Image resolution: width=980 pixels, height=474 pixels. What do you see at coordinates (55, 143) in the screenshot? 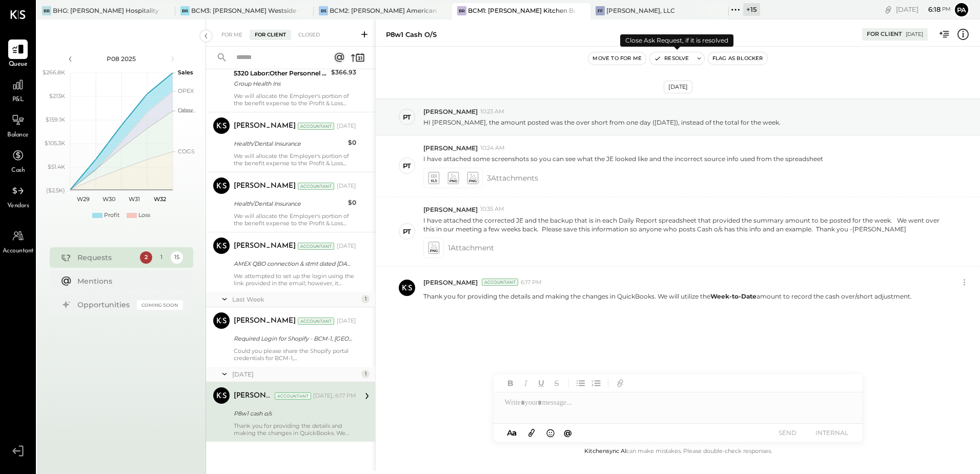
I see `text: $105.3K` at bounding box center [55, 143].